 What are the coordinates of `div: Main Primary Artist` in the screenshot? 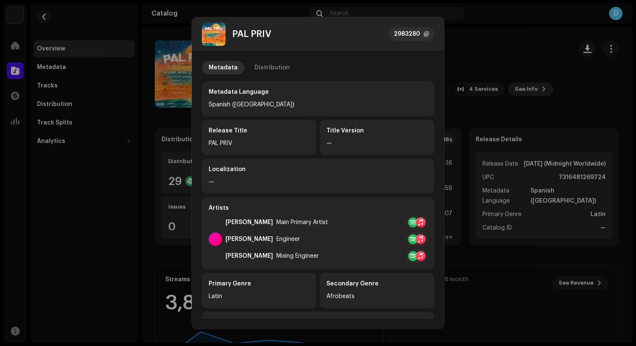 It's located at (302, 223).